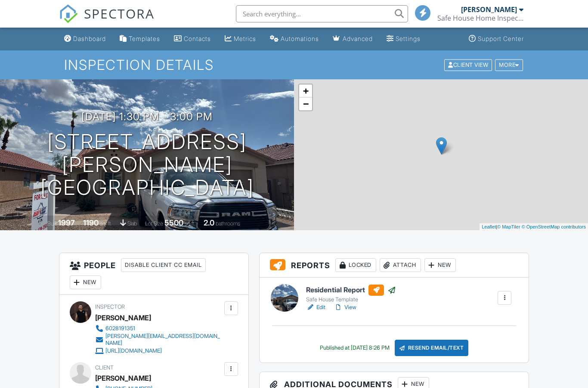 This screenshot has height=388, width=588. What do you see at coordinates (163, 265) in the screenshot?
I see `div: Disable Client CC Email` at bounding box center [163, 265].